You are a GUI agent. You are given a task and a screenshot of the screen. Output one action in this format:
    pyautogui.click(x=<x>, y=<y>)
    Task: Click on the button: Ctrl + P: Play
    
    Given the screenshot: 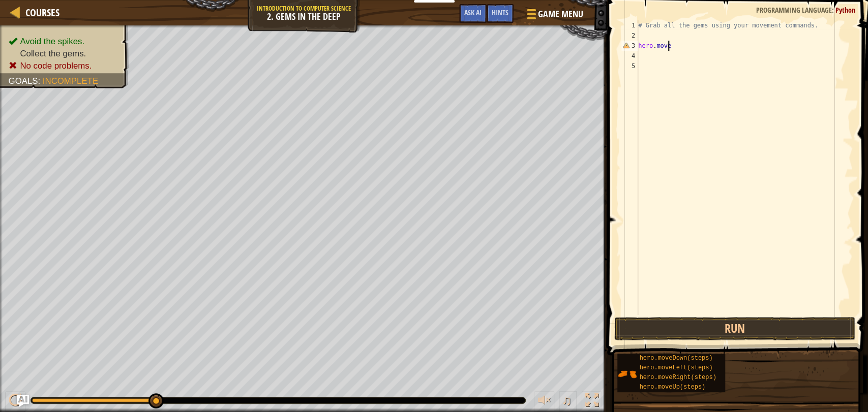 What is the action you would take?
    pyautogui.click(x=15, y=402)
    